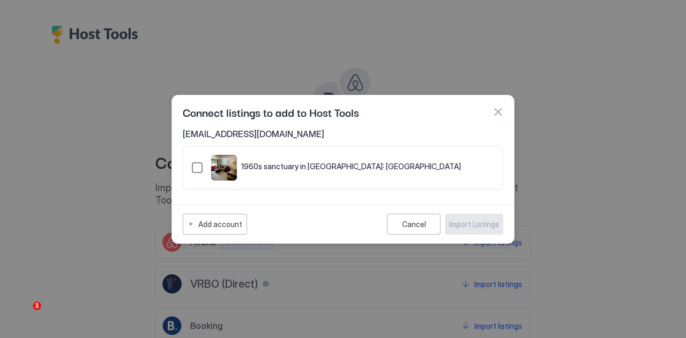 The width and height of the screenshot is (686, 338). Describe the element at coordinates (220, 224) in the screenshot. I see `div: Add account` at that location.